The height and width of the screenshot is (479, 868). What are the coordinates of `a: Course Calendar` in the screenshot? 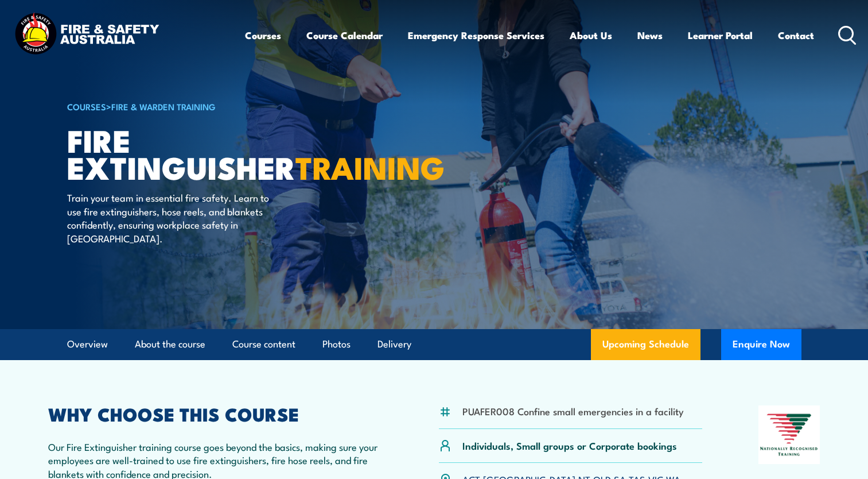 It's located at (344, 35).